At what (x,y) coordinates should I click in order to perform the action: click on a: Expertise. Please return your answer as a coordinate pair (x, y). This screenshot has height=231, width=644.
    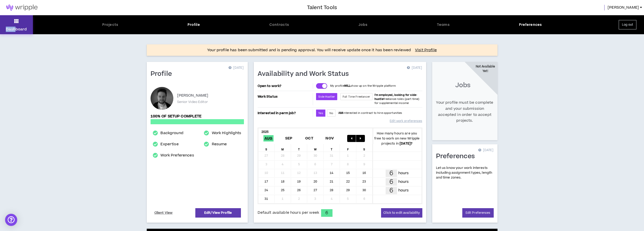
    Looking at the image, I should click on (169, 144).